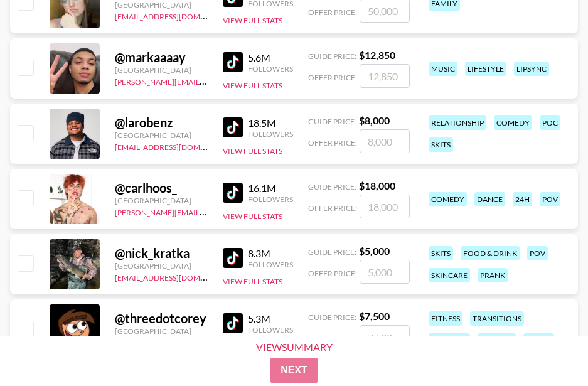 This screenshot has height=386, width=588. What do you see at coordinates (161, 187) in the screenshot?
I see `div: @ carlhoos_` at bounding box center [161, 187].